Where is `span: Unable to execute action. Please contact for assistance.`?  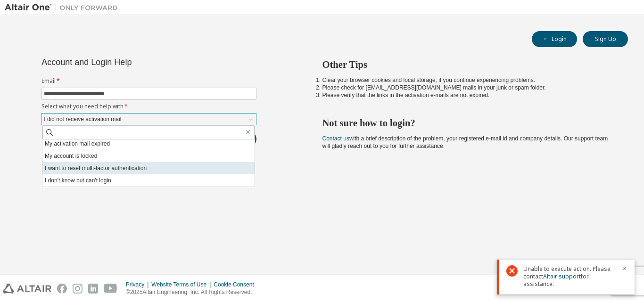
span: Unable to execute action. Please contact for assistance. is located at coordinates (569, 276).